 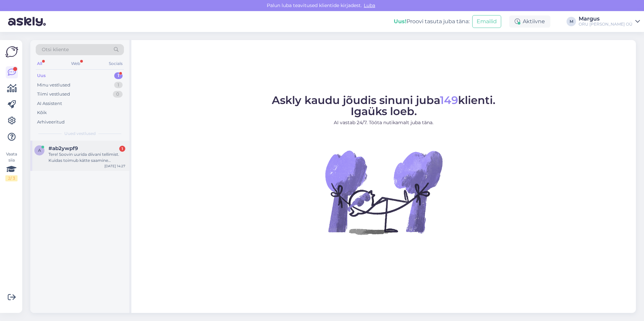 What do you see at coordinates (76, 64) in the screenshot?
I see `div: Web` at bounding box center [76, 64].